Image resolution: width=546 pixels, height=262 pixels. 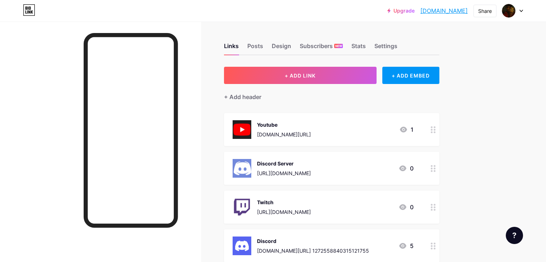 What do you see at coordinates (338, 46) in the screenshot?
I see `span: NEW` at bounding box center [338, 46].